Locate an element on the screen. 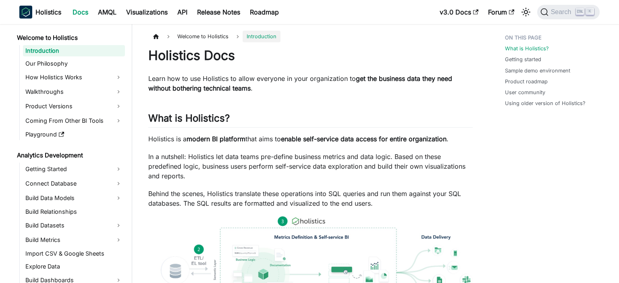  p: Holistics is a that aims to . is located at coordinates (310, 139).